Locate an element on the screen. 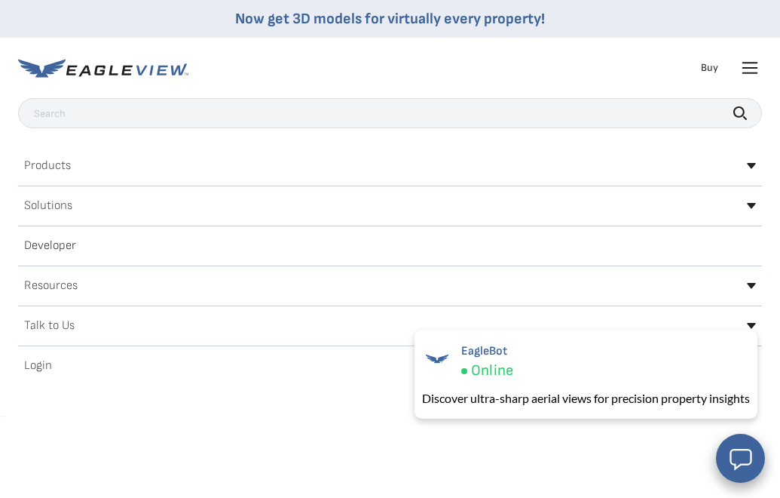 This screenshot has height=498, width=780. h2: Talk to Us is located at coordinates (49, 326).